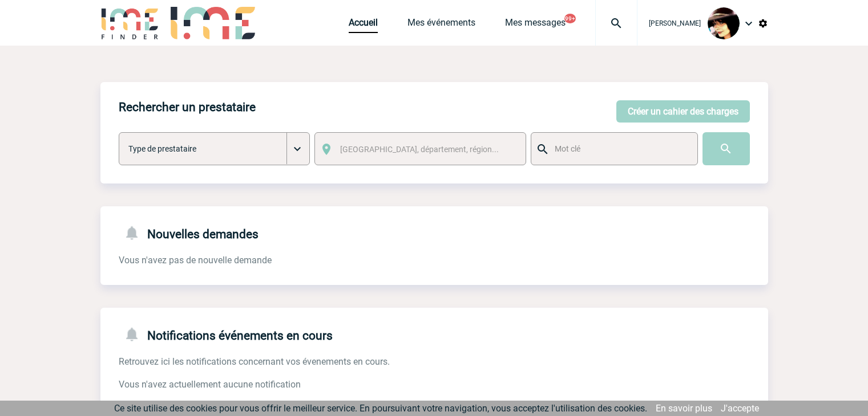 The height and width of the screenshot is (416, 868). I want to click on a: Mes événements, so click(441, 25).